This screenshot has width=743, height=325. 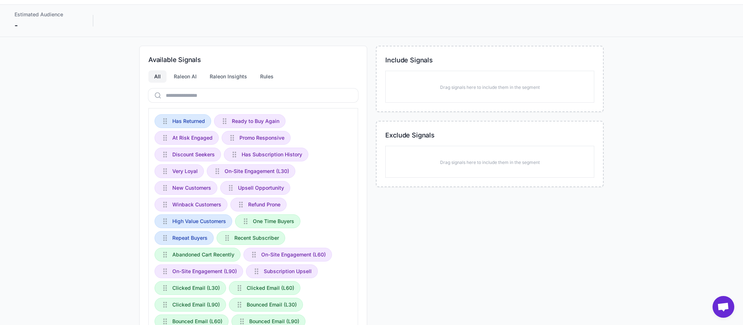 What do you see at coordinates (288, 271) in the screenshot?
I see `span: Subscription Upsell` at bounding box center [288, 271].